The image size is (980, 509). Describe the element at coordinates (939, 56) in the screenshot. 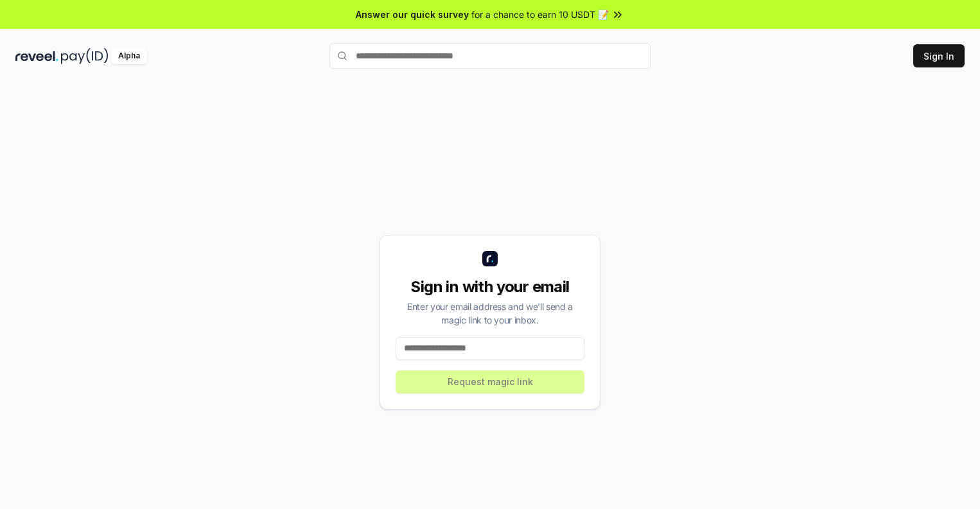

I see `button: Sign In` at that location.